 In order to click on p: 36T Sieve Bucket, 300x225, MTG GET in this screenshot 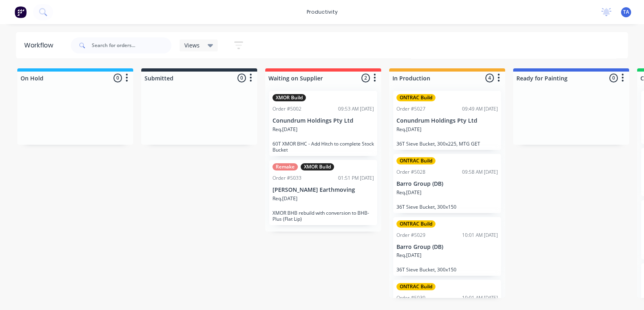, I will do `click(447, 143)`.